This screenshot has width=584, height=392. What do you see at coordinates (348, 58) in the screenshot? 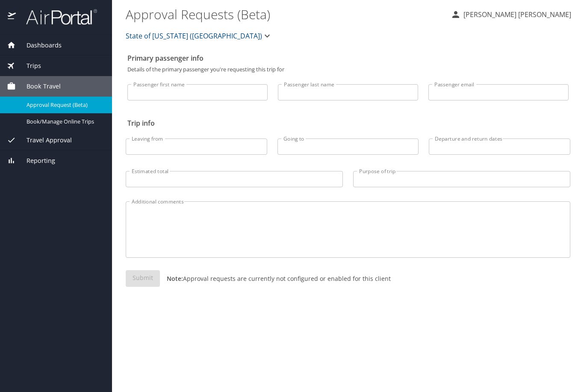
I see `h2: Primary passenger info` at bounding box center [348, 58].